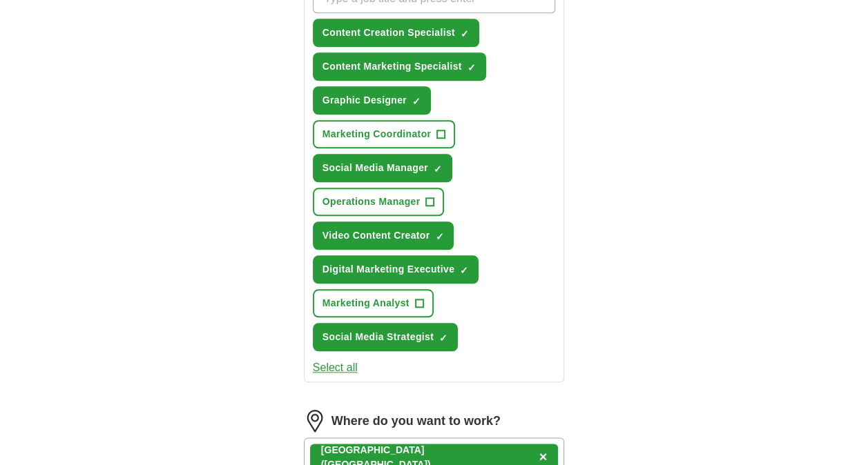 The width and height of the screenshot is (868, 465). Describe the element at coordinates (382, 168) in the screenshot. I see `button: Social Media Manager✓` at that location.